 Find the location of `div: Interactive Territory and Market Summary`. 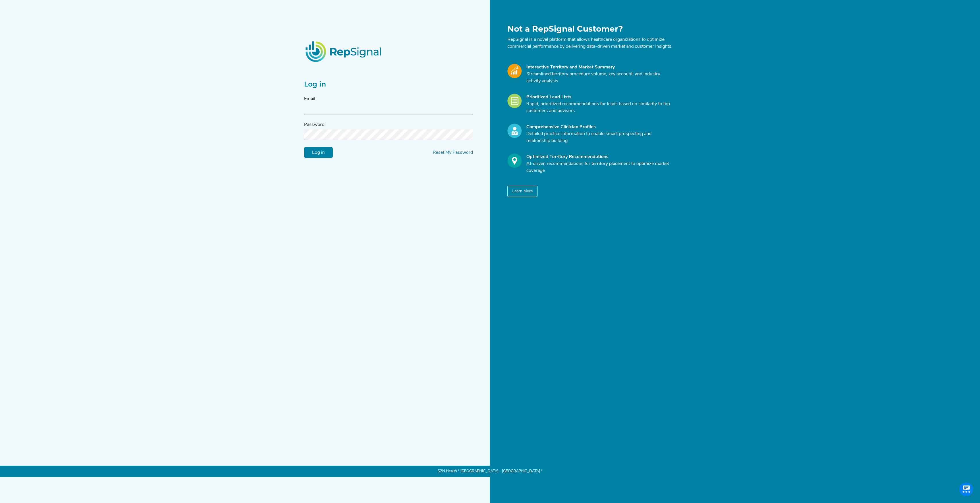

div: Interactive Territory and Market Summary is located at coordinates (600, 67).